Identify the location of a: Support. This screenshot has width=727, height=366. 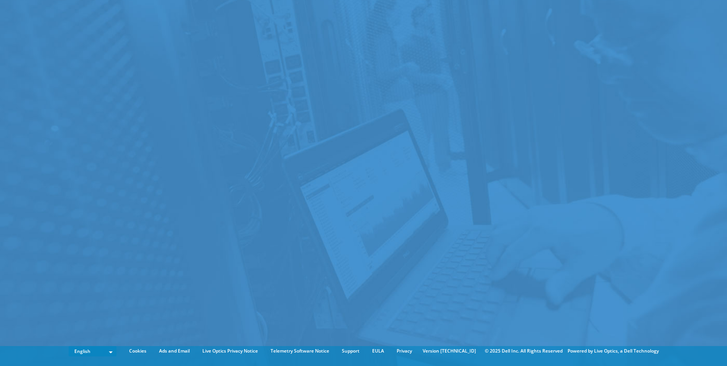
(351, 351).